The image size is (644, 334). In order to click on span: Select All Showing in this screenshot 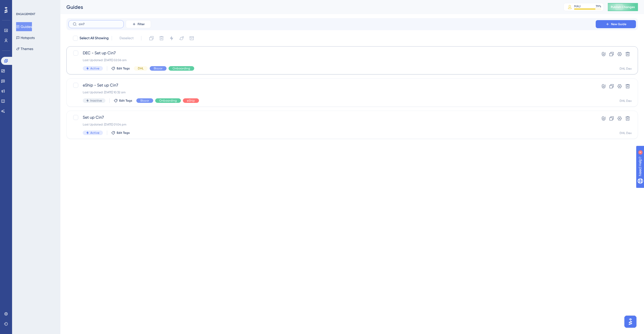, I will do `click(94, 38)`.